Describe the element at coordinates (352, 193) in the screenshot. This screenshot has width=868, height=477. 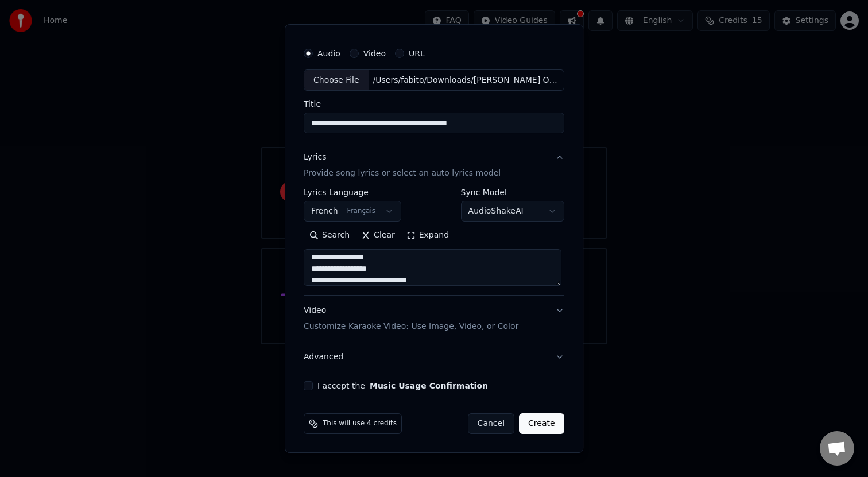
I see `label: Lyrics Language` at that location.